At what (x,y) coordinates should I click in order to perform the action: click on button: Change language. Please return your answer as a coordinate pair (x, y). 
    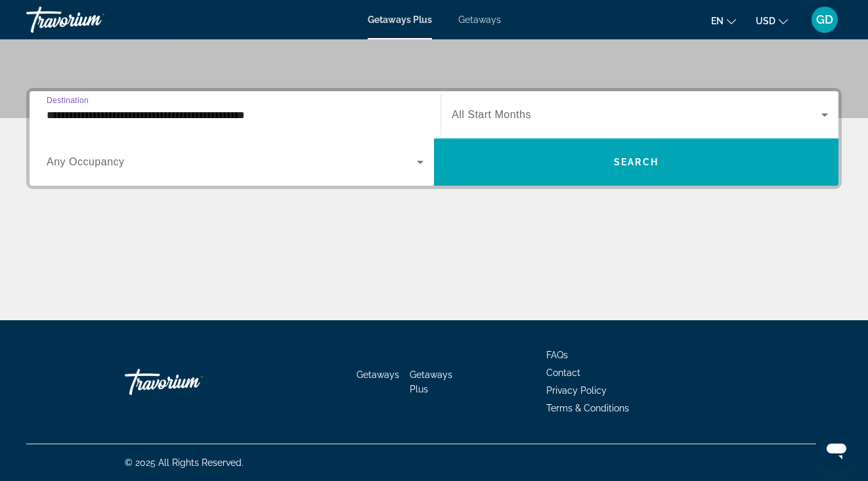
    Looking at the image, I should click on (723, 20).